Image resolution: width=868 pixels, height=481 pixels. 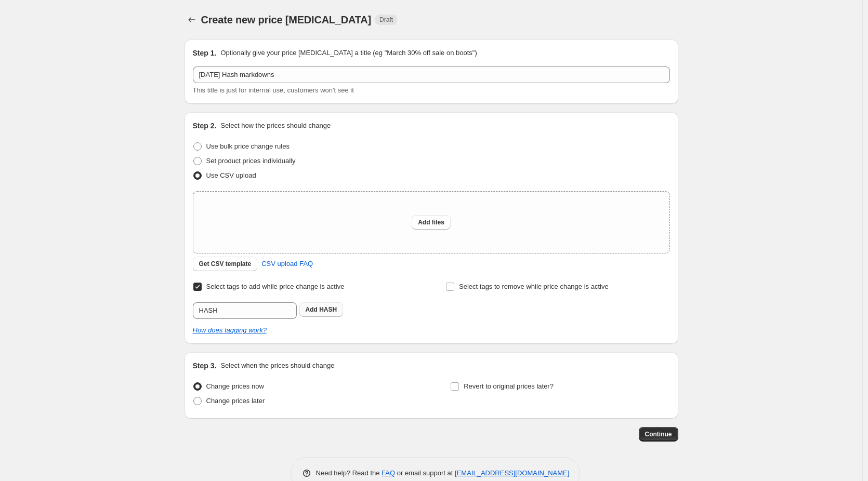 What do you see at coordinates (230, 330) in the screenshot?
I see `i: How does tagging work?` at bounding box center [230, 330].